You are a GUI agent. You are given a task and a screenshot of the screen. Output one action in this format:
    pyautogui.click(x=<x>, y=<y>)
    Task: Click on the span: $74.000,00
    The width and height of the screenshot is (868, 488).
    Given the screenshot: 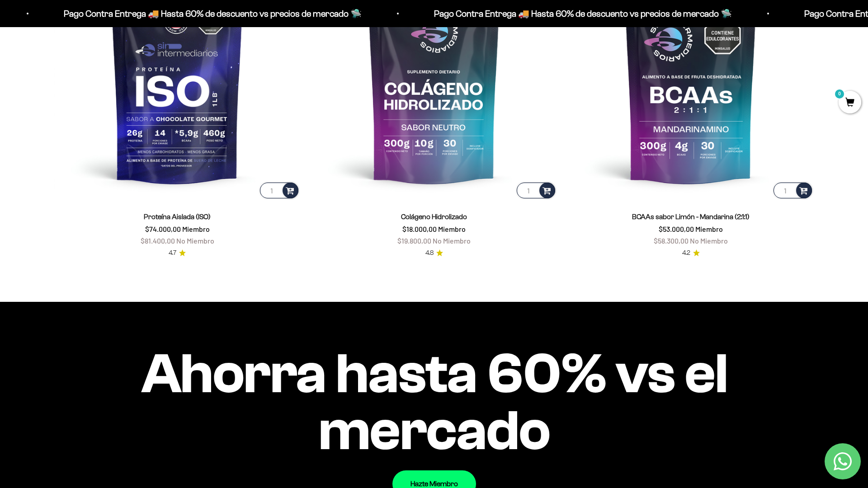 What is the action you would take?
    pyautogui.click(x=163, y=229)
    